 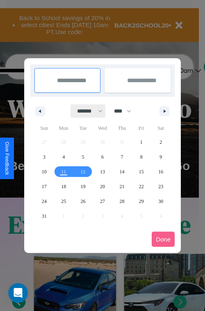 I want to click on span: 20, so click(x=103, y=187).